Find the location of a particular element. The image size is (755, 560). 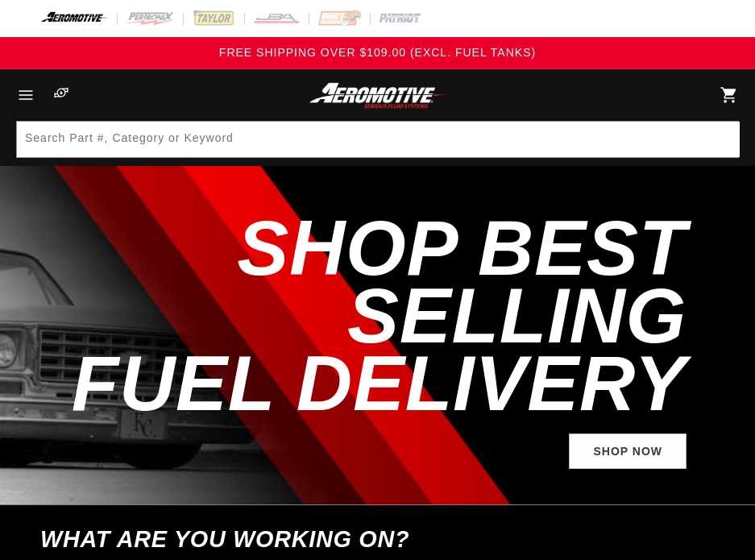

a: Shop Now is located at coordinates (628, 451).